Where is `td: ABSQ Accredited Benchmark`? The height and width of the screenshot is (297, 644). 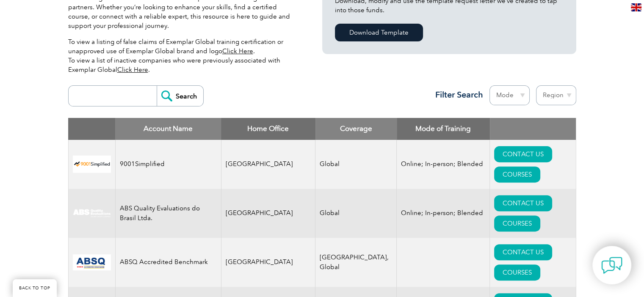 td: ABSQ Accredited Benchmark is located at coordinates (168, 263).